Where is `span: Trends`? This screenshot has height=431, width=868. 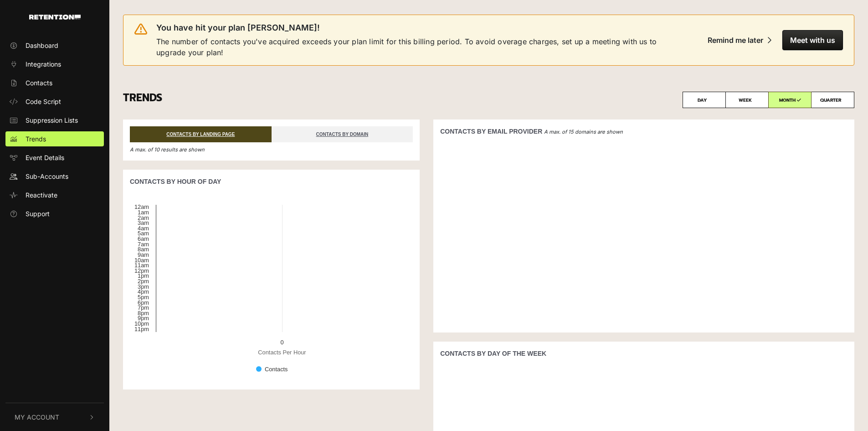 span: Trends is located at coordinates (36, 139).